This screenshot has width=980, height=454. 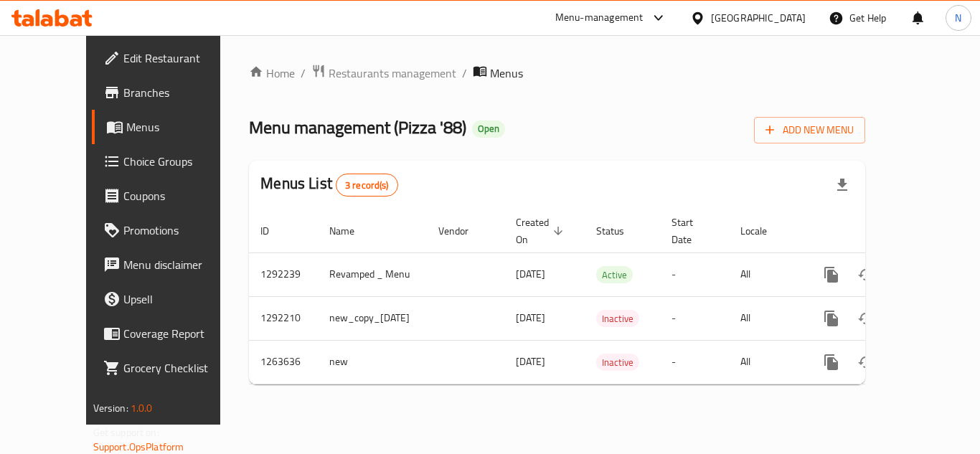 I want to click on span: Coverage Report, so click(x=181, y=334).